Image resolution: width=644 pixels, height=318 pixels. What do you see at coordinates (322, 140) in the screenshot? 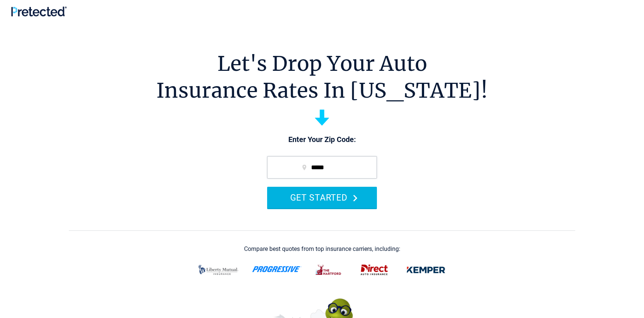
I see `p: Enter Your Zip Code:` at bounding box center [322, 140].